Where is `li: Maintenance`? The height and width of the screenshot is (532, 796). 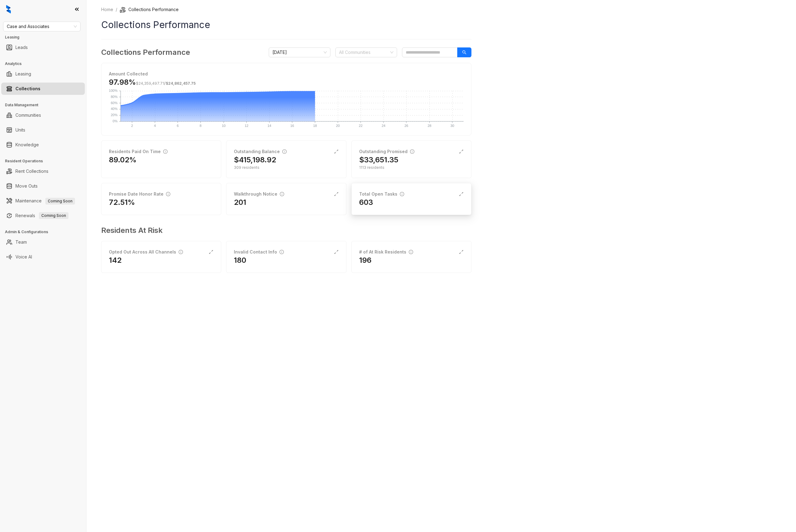
li: Maintenance is located at coordinates (43, 201).